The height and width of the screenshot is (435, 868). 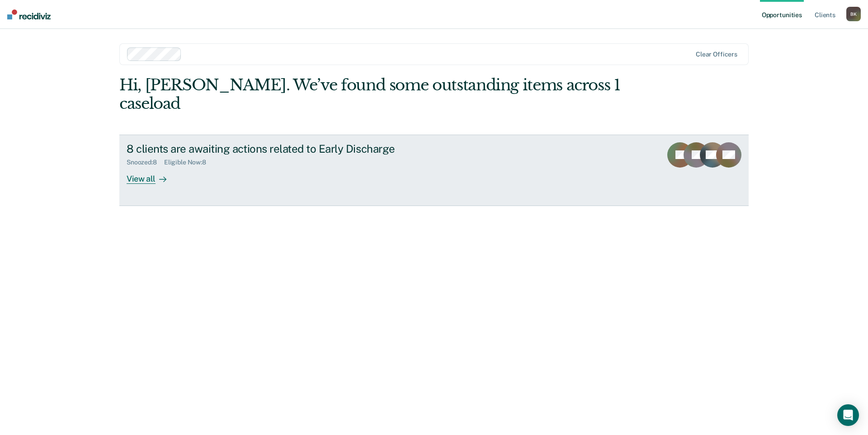 I want to click on div: Snoozed : 8, so click(x=145, y=163).